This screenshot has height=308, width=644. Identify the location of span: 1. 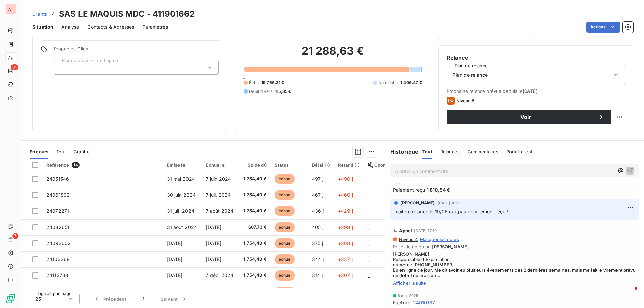
(143, 299).